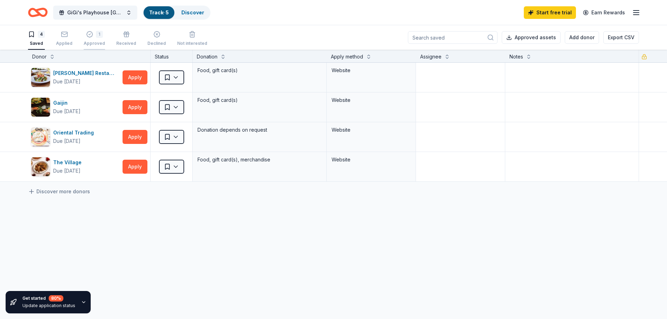  I want to click on input: Search saved, so click(453, 37).